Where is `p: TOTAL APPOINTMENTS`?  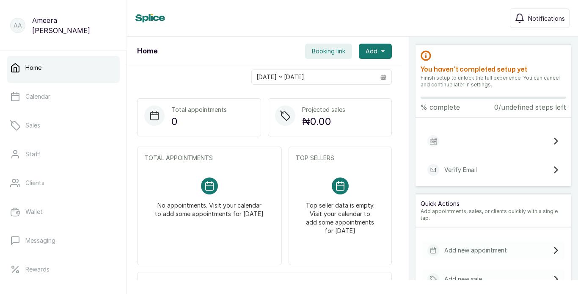 p: TOTAL APPOINTMENTS is located at coordinates (210, 158).